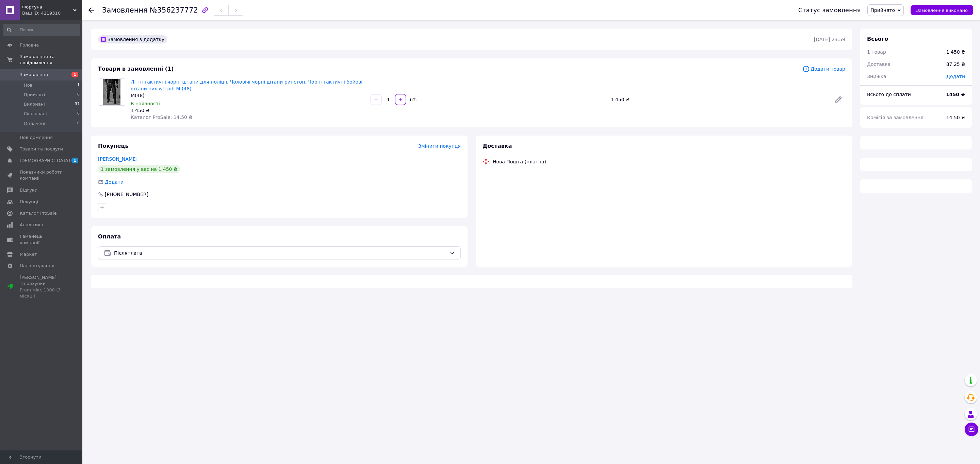 This screenshot has height=464, width=980. Describe the element at coordinates (942, 10) in the screenshot. I see `button: Замовлення виконано` at that location.